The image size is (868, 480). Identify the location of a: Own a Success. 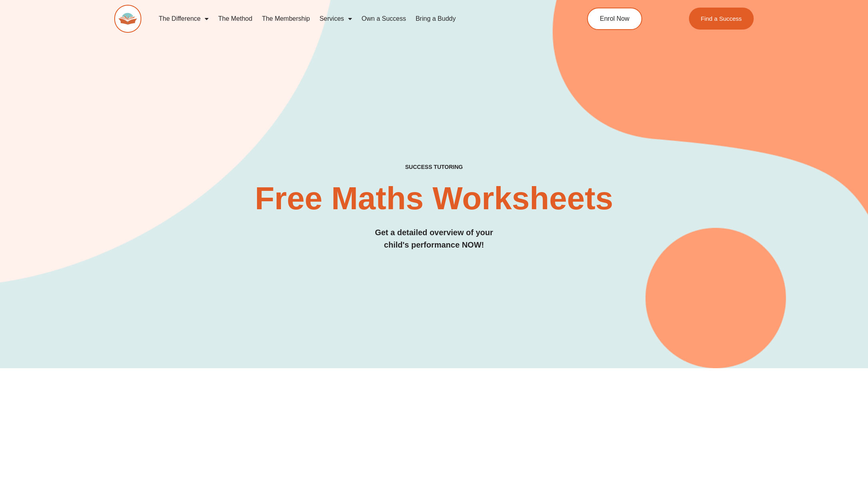
(383, 19).